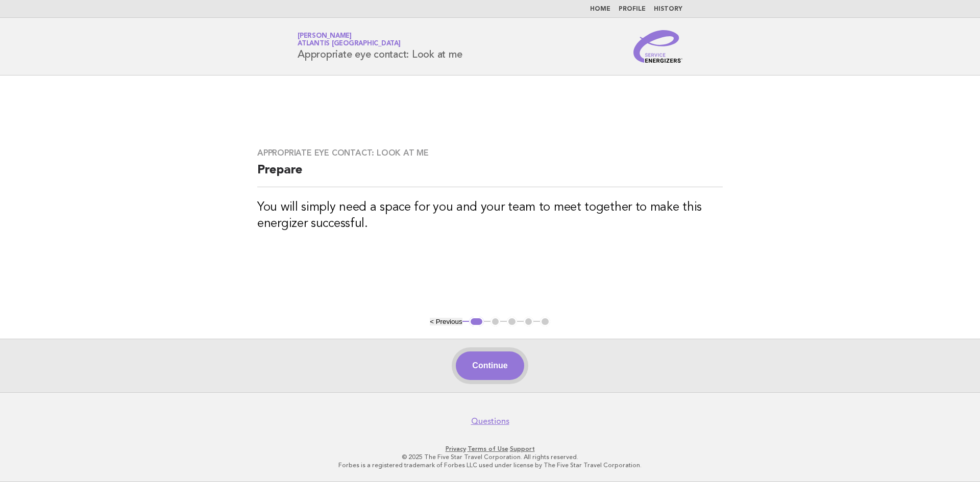 The height and width of the screenshot is (482, 980). Describe the element at coordinates (490, 216) in the screenshot. I see `h3: You will simply need a space for you and your team to meet together to make this energizer succes...` at that location.